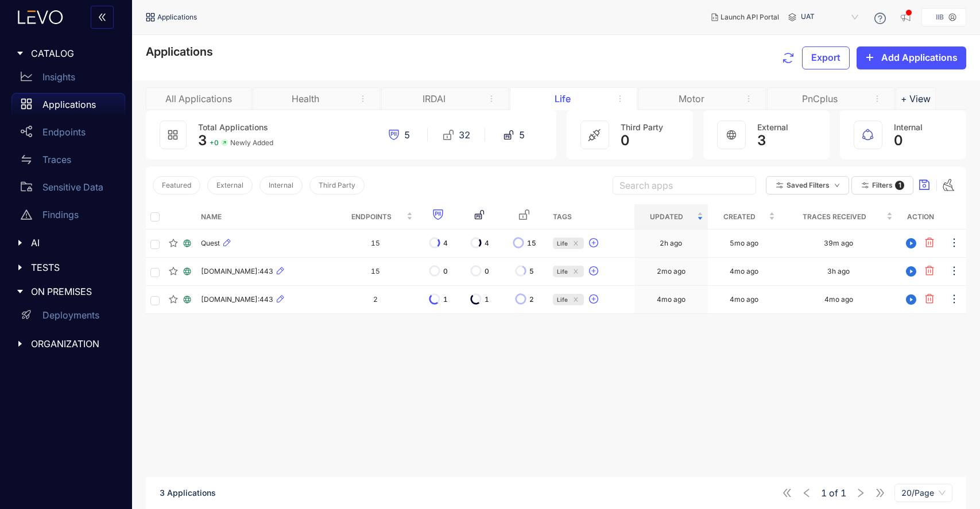 The image size is (980, 509). What do you see at coordinates (838, 217) in the screenshot?
I see `th: Traces Received` at bounding box center [838, 217].